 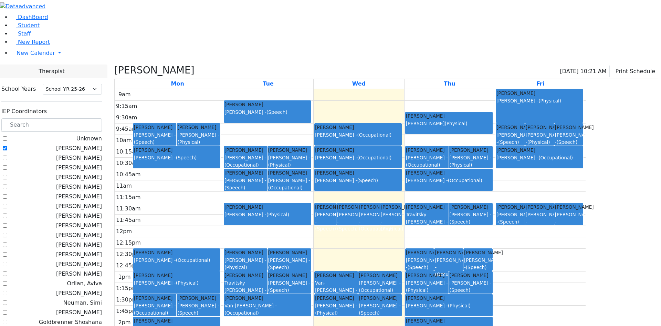 I want to click on div: 12:15pm, so click(x=128, y=243).